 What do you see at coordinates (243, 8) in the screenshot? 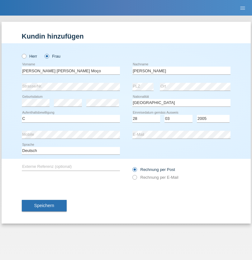
I see `a: menu` at bounding box center [243, 8].